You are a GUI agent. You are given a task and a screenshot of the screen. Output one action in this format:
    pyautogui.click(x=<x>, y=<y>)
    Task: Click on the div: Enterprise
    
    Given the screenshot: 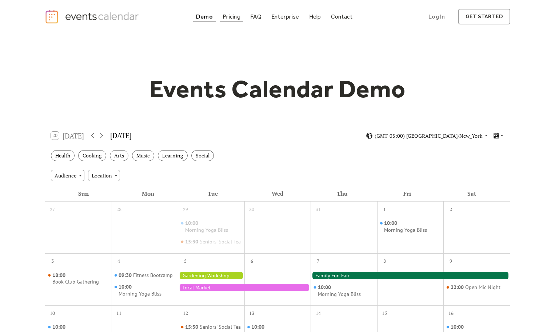 What is the action you would take?
    pyautogui.click(x=285, y=16)
    